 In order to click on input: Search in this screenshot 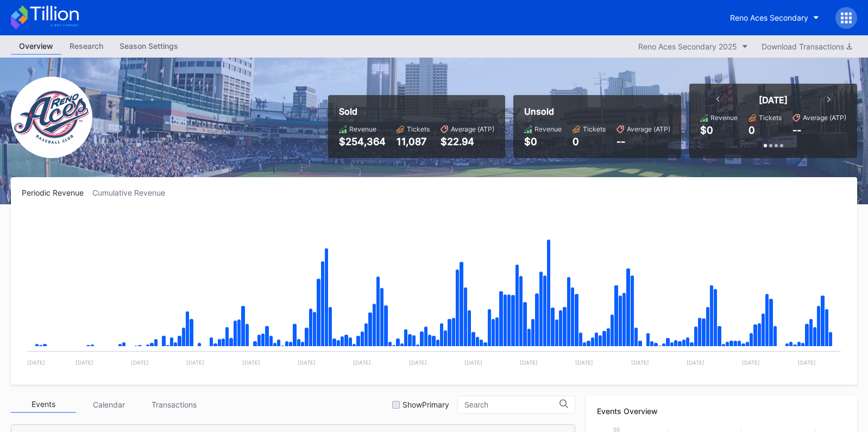, I will do `click(512, 405)`.